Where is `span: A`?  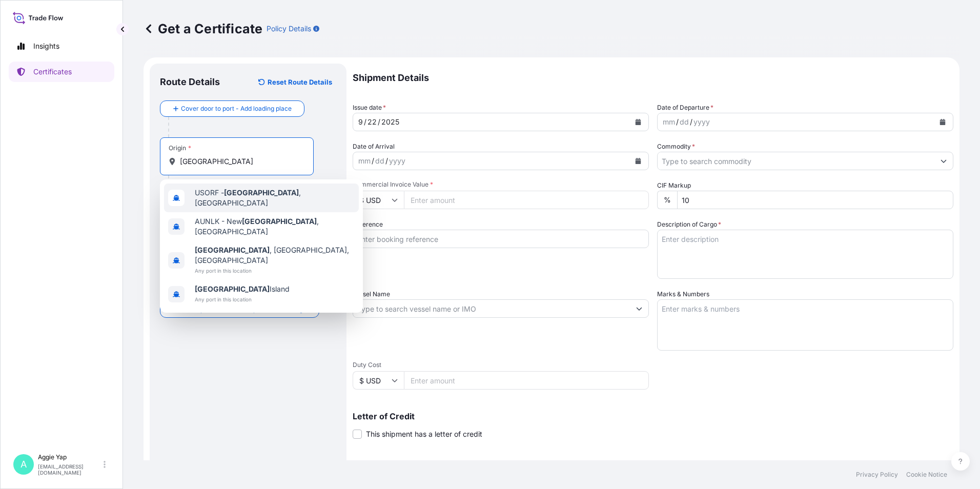 span: A is located at coordinates (24, 464).